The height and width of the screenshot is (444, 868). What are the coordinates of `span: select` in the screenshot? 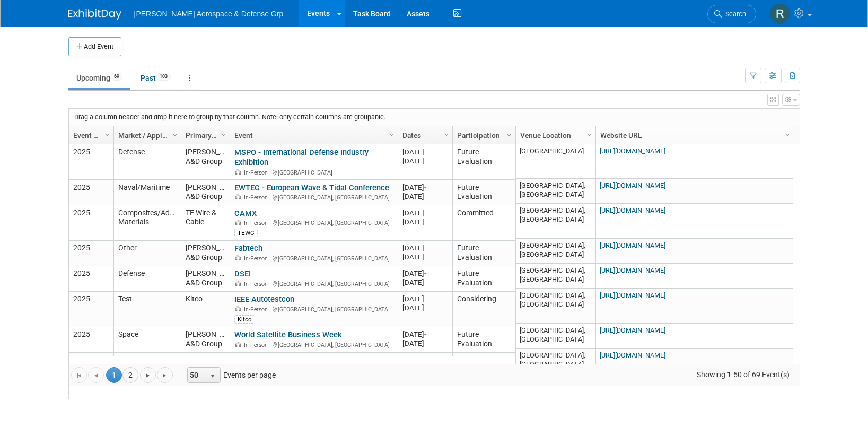 It's located at (213, 376).